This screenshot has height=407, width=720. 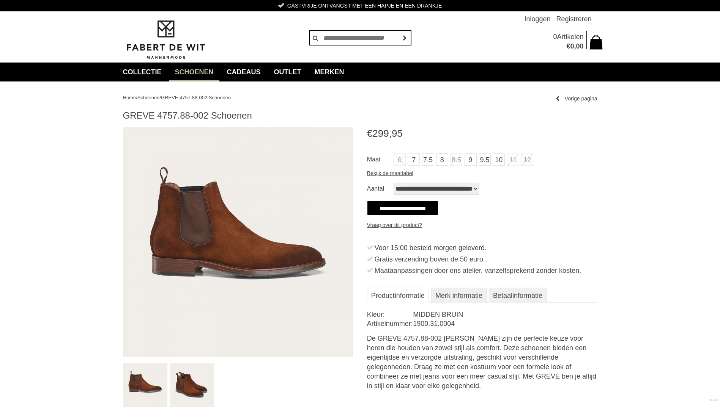 What do you see at coordinates (288, 72) in the screenshot?
I see `a: Outlet` at bounding box center [288, 72].